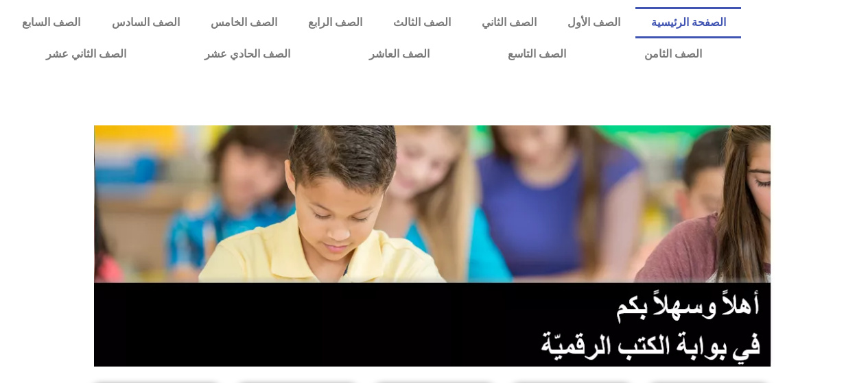 The height and width of the screenshot is (383, 868). Describe the element at coordinates (243, 23) in the screenshot. I see `a: الصف الخامس` at that location.